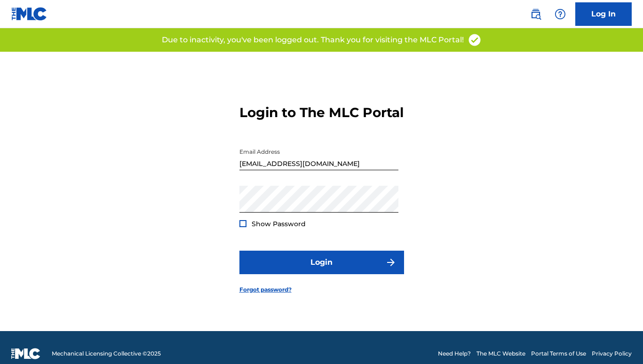 The width and height of the screenshot is (643, 364). What do you see at coordinates (454, 353) in the screenshot?
I see `a: Need Help?` at bounding box center [454, 353].